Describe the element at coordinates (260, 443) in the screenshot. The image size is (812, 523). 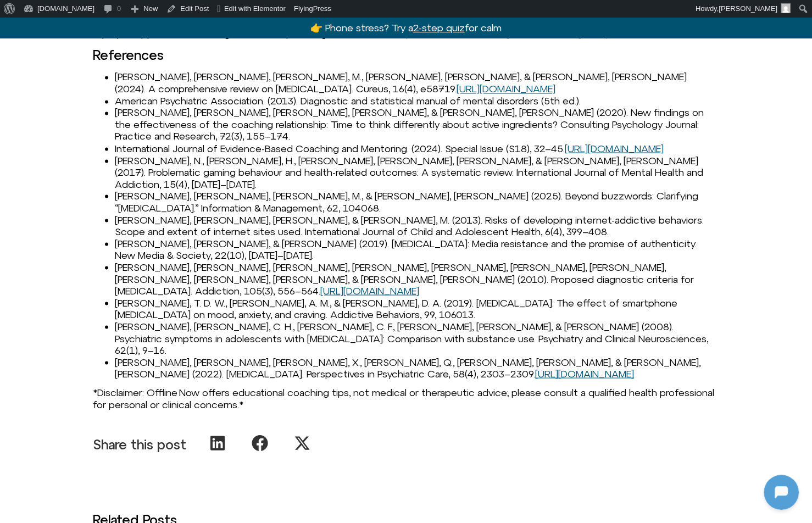
I see `div: Share on facebook` at that location.